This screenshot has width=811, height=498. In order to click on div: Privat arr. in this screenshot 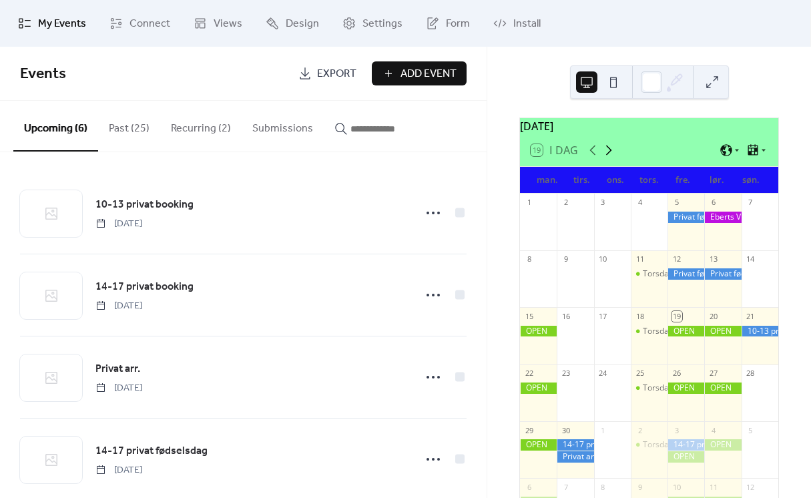, I will do `click(574, 456)`.